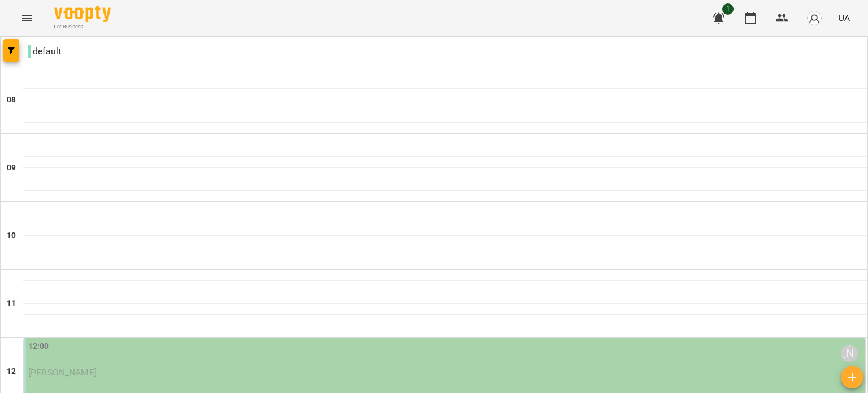 The height and width of the screenshot is (393, 868). Describe the element at coordinates (843, 17) in the screenshot. I see `span: UA` at that location.